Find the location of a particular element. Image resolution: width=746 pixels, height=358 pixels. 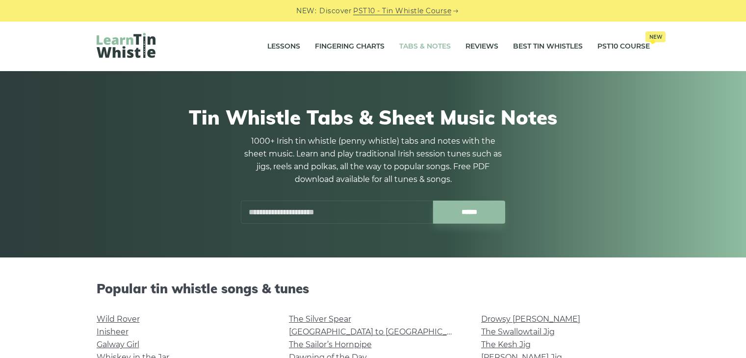

a: Tabs & Notes is located at coordinates (425, 47).